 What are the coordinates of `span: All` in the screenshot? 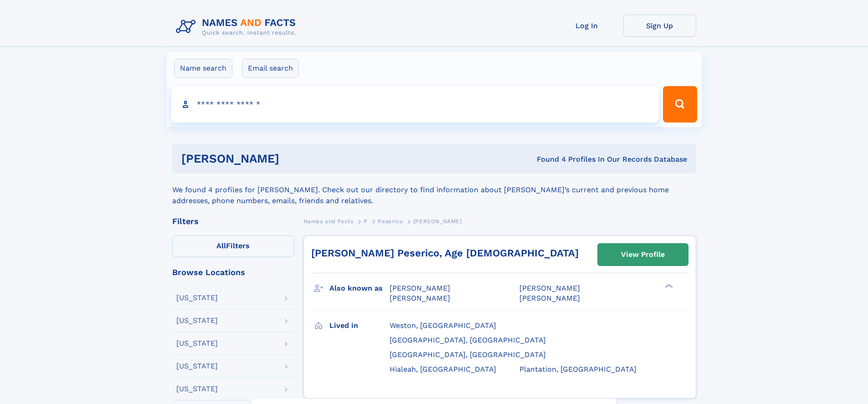 It's located at (221, 246).